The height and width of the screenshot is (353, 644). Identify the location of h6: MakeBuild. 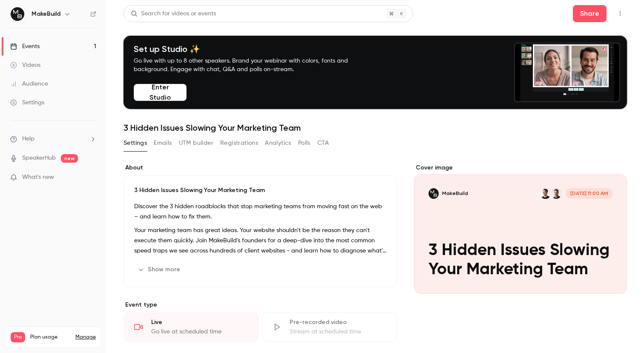
(46, 14).